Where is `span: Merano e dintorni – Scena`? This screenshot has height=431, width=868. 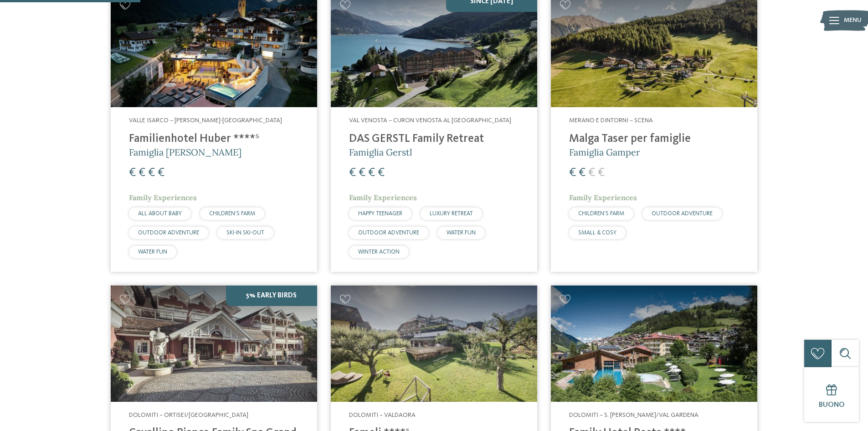
span: Merano e dintorni – Scena is located at coordinates (611, 120).